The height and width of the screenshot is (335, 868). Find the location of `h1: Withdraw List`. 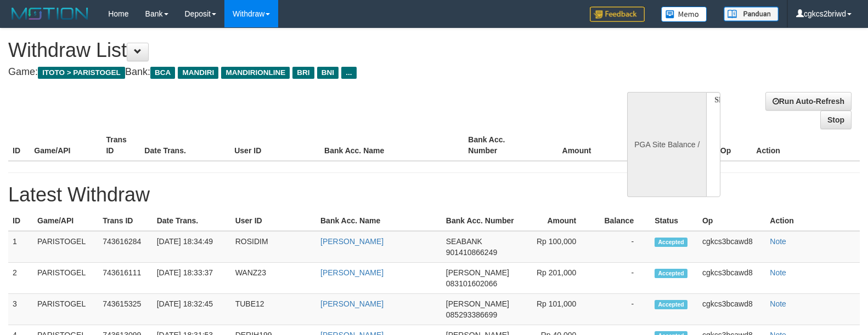

h1: Withdraw List is located at coordinates (287, 50).